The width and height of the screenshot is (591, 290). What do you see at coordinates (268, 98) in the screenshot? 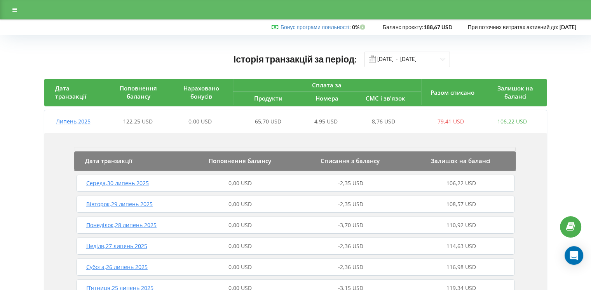
I see `span: Продукти` at bounding box center [268, 98].